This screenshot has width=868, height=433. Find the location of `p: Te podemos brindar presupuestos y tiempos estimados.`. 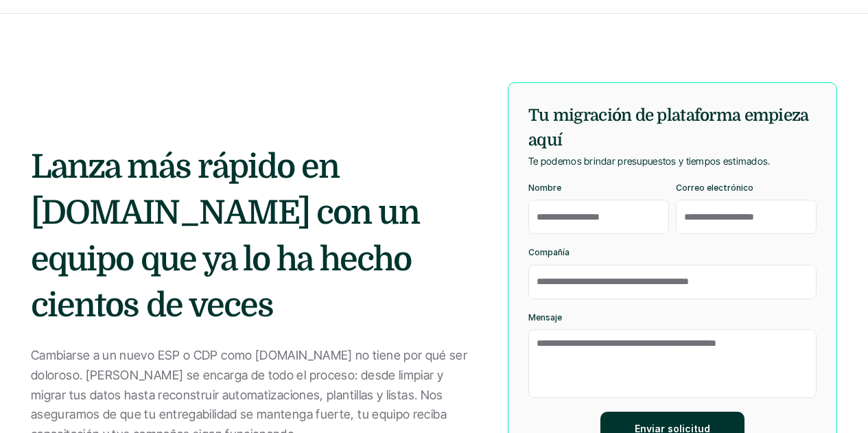

p: Te podemos brindar presupuestos y tiempos estimados. is located at coordinates (649, 161).